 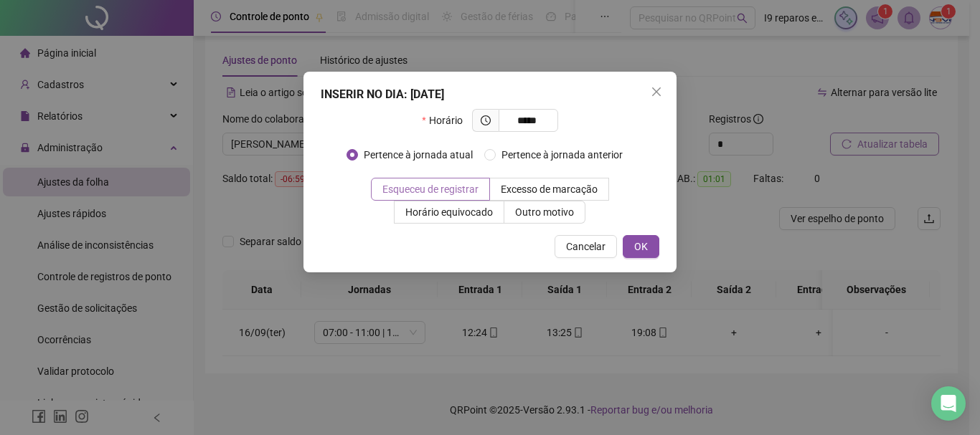 I want to click on button: Close, so click(x=657, y=92).